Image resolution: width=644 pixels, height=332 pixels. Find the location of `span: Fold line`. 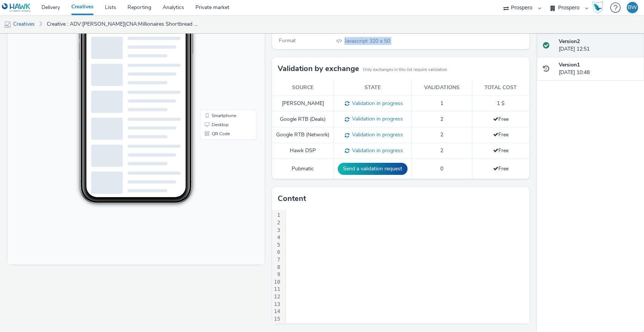

span: Fold line is located at coordinates (284, 326).